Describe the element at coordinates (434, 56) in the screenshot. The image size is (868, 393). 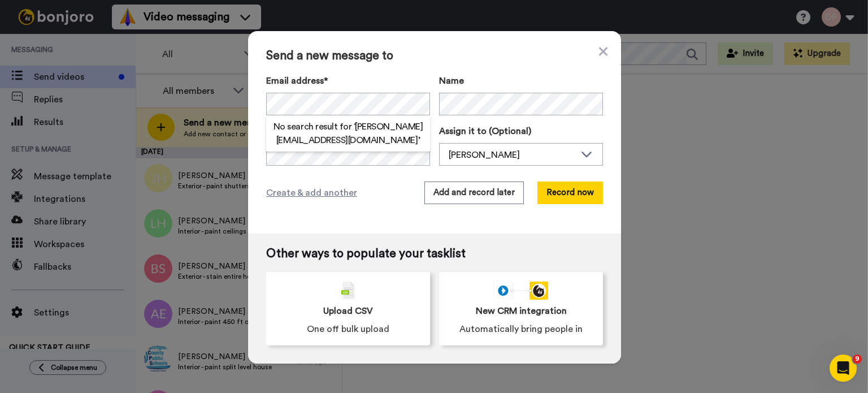
I see `span: Send a new message to` at that location.